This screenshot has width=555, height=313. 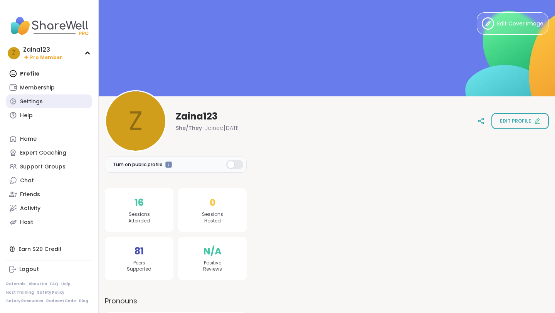 What do you see at coordinates (37, 88) in the screenshot?
I see `div: Membership` at bounding box center [37, 88].